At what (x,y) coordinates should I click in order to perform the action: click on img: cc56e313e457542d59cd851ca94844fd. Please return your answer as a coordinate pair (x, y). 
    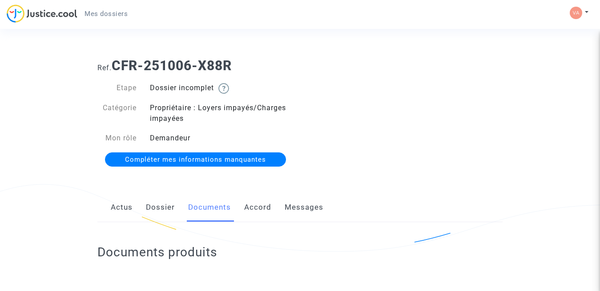
    Looking at the image, I should click on (576, 13).